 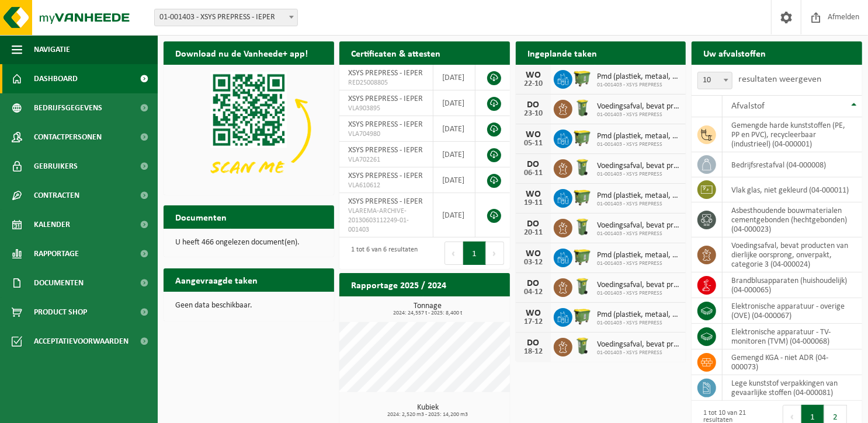 I want to click on span: Navigatie, so click(x=52, y=49).